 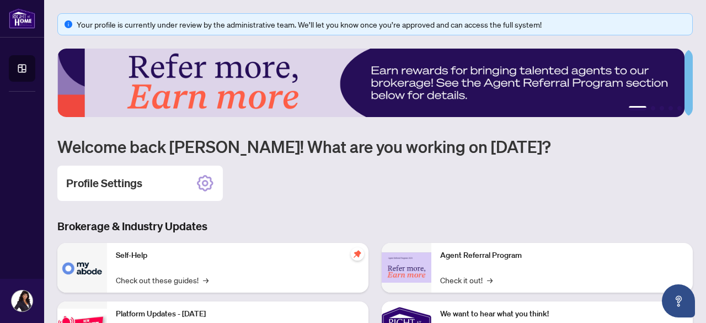 What do you see at coordinates (375, 226) in the screenshot?
I see `h3: Brokerage & Industry Updates` at bounding box center [375, 226].